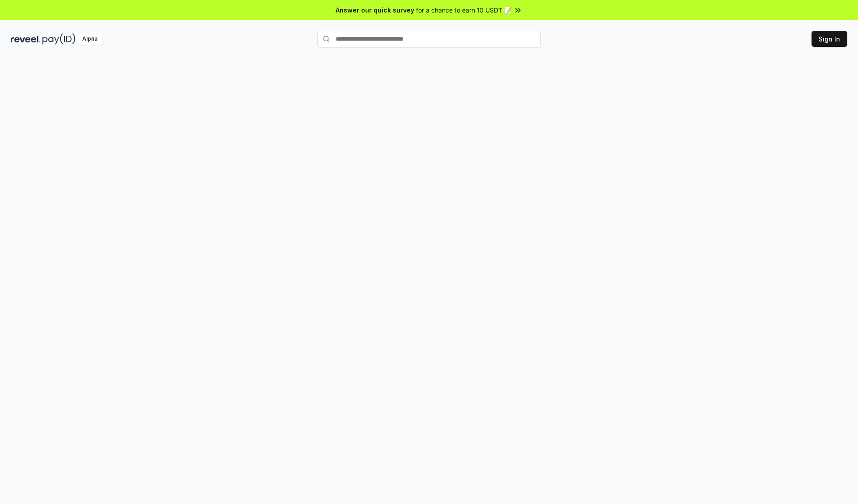 The width and height of the screenshot is (858, 504). What do you see at coordinates (25, 39) in the screenshot?
I see `img: reveel_dark` at bounding box center [25, 39].